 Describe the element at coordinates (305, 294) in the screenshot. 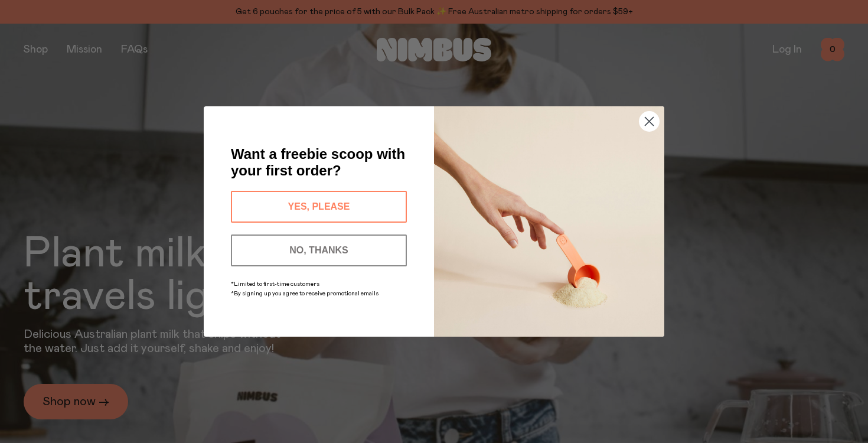

I see `span: *By signing up you agree to receive promotional emails` at that location.